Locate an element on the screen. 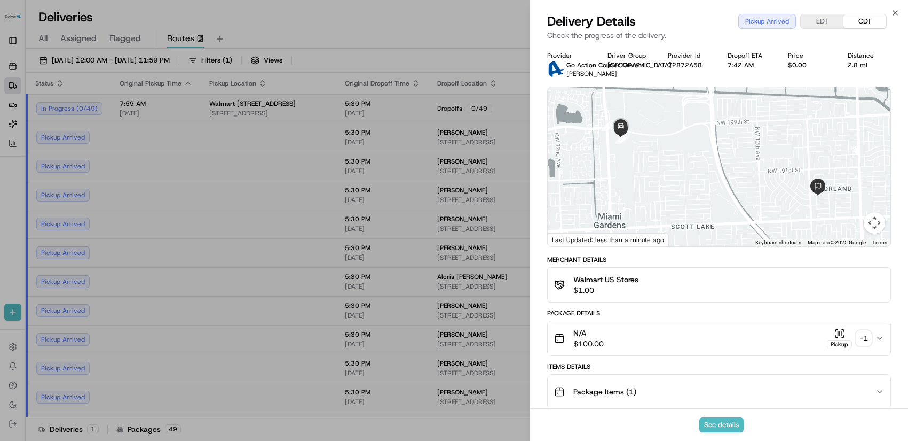 The width and height of the screenshot is (908, 441). div: Pickup is located at coordinates (840, 344).